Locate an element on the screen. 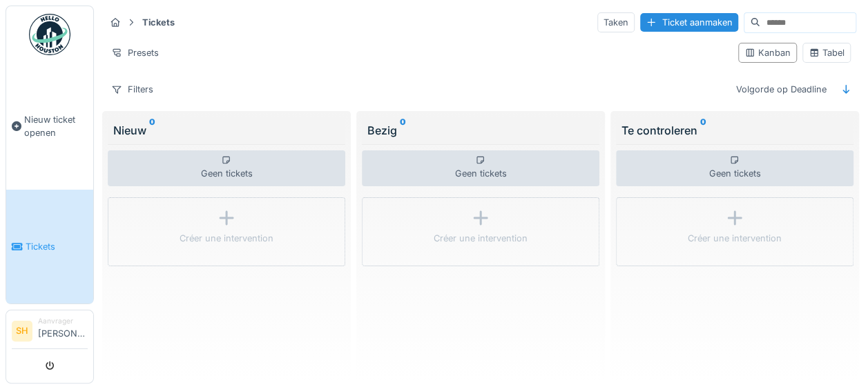  strong: Tickets is located at coordinates (158, 22).